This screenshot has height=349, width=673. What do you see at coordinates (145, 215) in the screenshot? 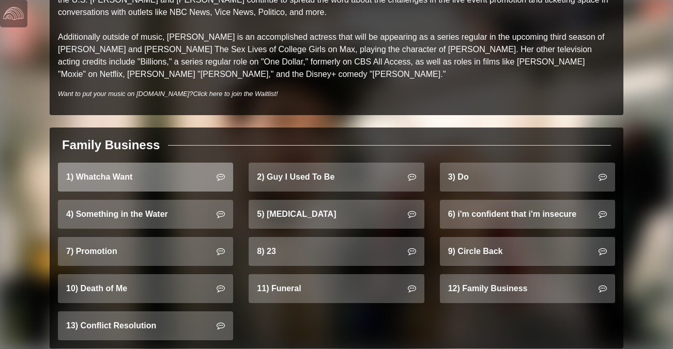
I see `a: 4) Something in the Water` at bounding box center [145, 215].